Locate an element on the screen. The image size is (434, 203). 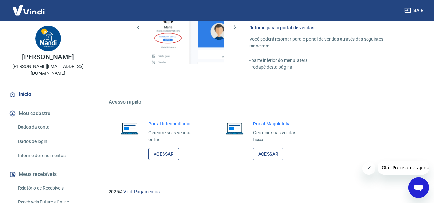
img: website_grey.svg is located at coordinates (13, 19).